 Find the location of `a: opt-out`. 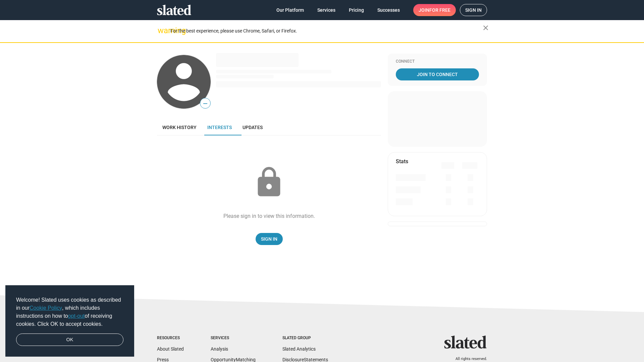

a: opt-out is located at coordinates (77, 316).